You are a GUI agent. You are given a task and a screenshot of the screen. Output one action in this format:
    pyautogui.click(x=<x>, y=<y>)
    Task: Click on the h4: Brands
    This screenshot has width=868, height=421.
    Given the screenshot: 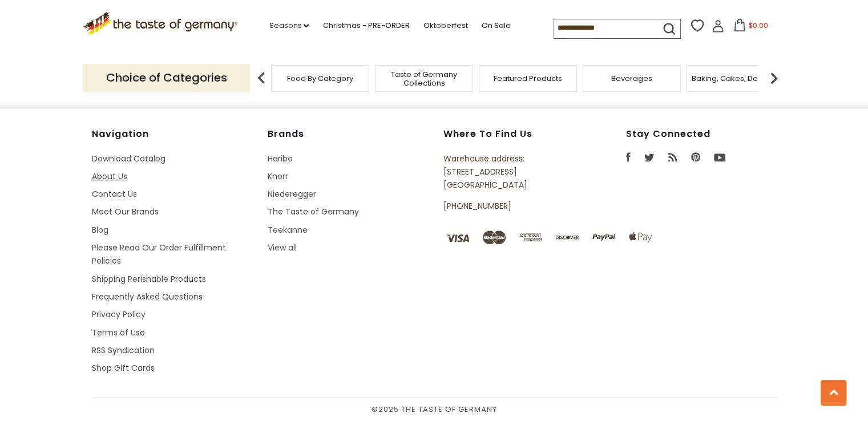 What is the action you would take?
    pyautogui.click(x=350, y=134)
    